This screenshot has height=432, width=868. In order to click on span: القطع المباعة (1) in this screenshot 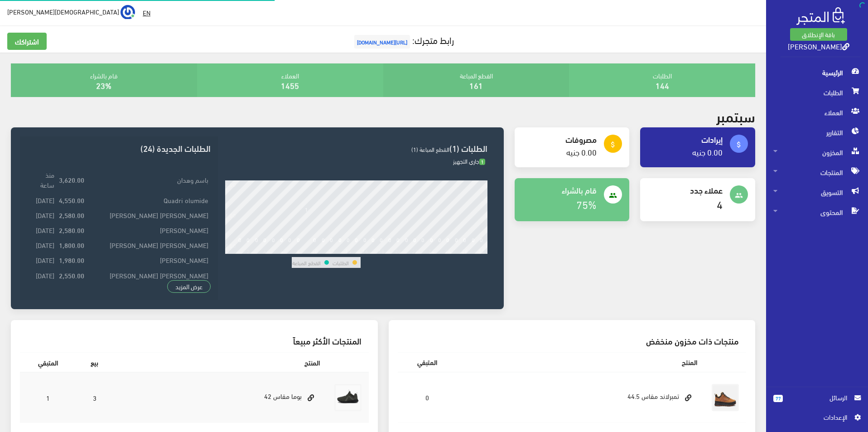, I will do `click(430, 149)`.